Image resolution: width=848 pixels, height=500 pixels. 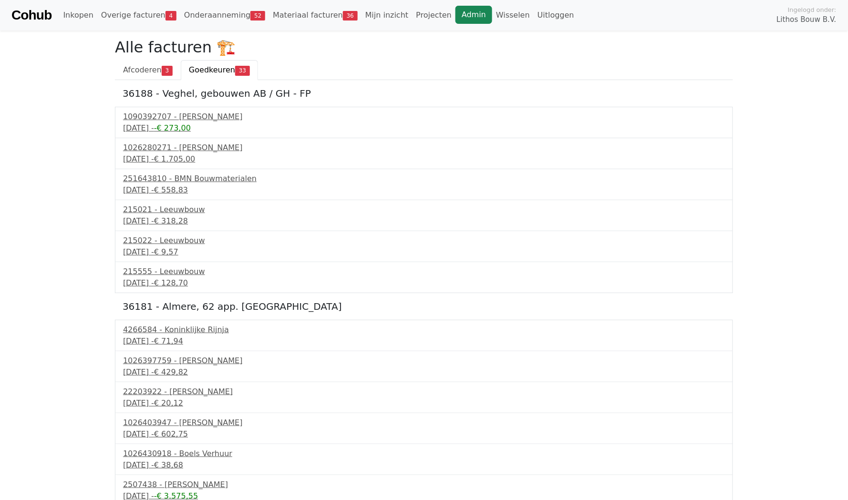 What do you see at coordinates (78, 15) in the screenshot?
I see `a: Inkopen` at bounding box center [78, 15].